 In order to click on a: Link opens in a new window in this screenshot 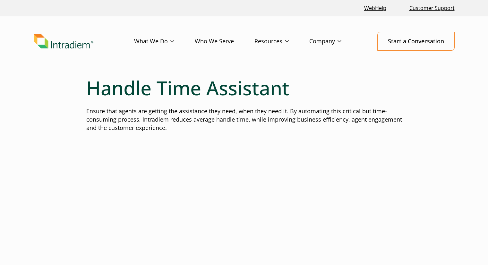, I will do `click(375, 8)`.